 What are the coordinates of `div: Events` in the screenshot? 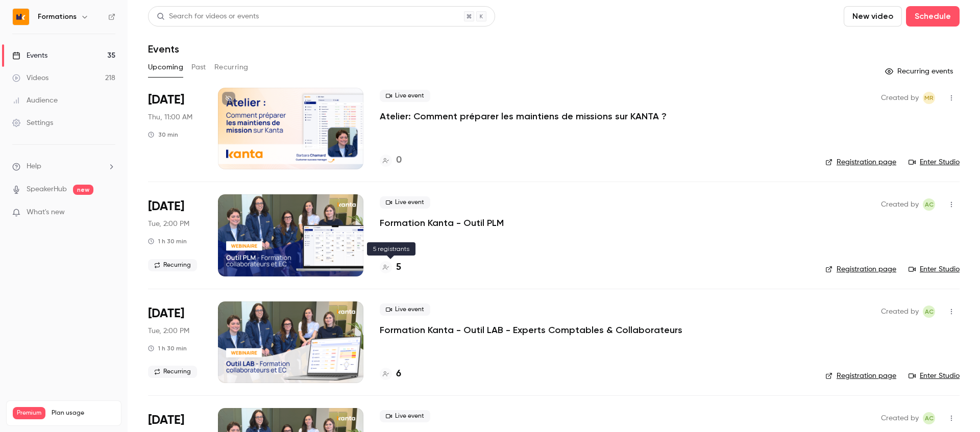 It's located at (30, 55).